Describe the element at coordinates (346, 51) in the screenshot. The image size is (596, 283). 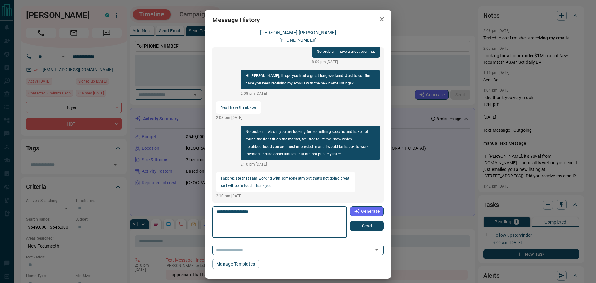
I see `p: No problem, have a great evening.` at that location.